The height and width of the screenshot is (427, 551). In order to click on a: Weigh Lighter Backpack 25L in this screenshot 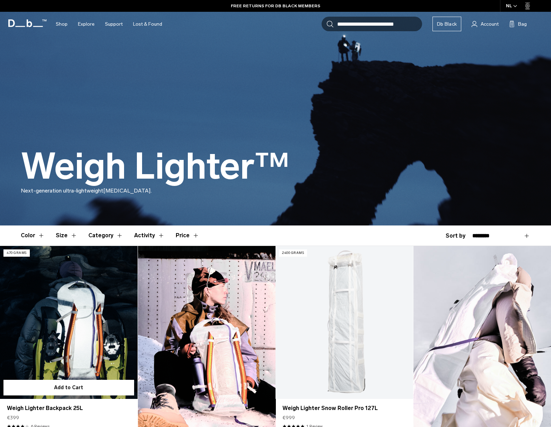, I will do `click(69, 408)`.